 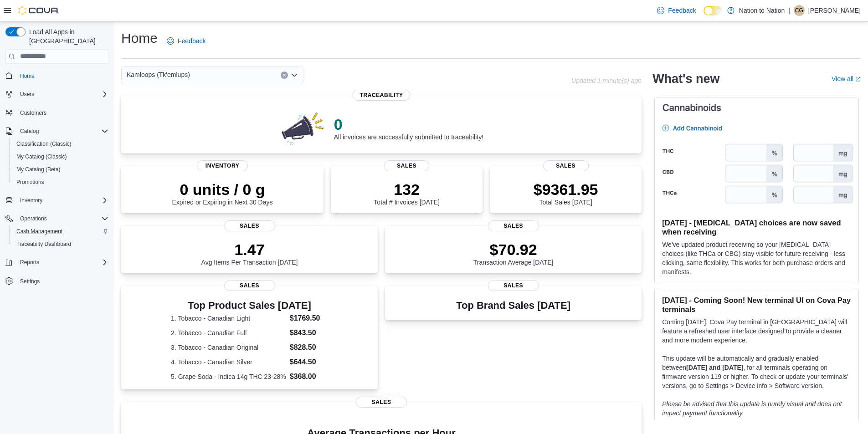 I want to click on img: Cova, so click(x=39, y=11).